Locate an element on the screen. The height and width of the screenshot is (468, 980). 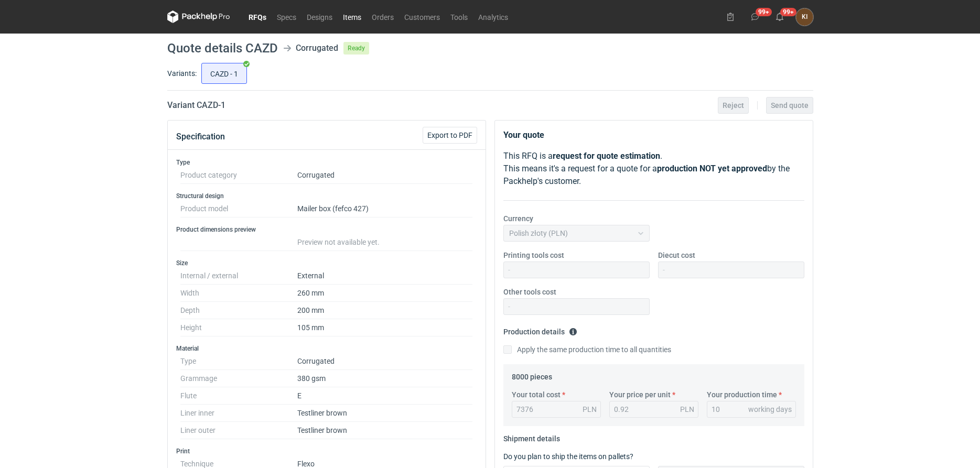
a: Customers is located at coordinates (422, 17).